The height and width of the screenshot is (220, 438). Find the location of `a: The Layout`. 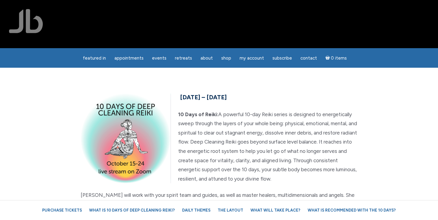

a: The Layout is located at coordinates (230, 210).